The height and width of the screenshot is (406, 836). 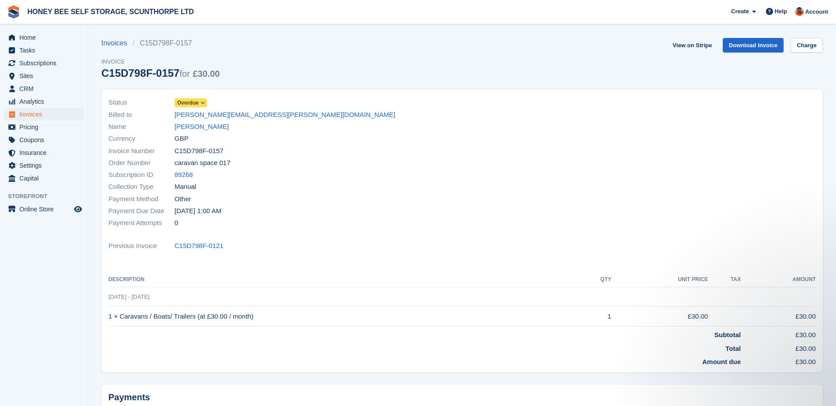 What do you see at coordinates (202, 163) in the screenshot?
I see `span: caravan space 017` at bounding box center [202, 163].